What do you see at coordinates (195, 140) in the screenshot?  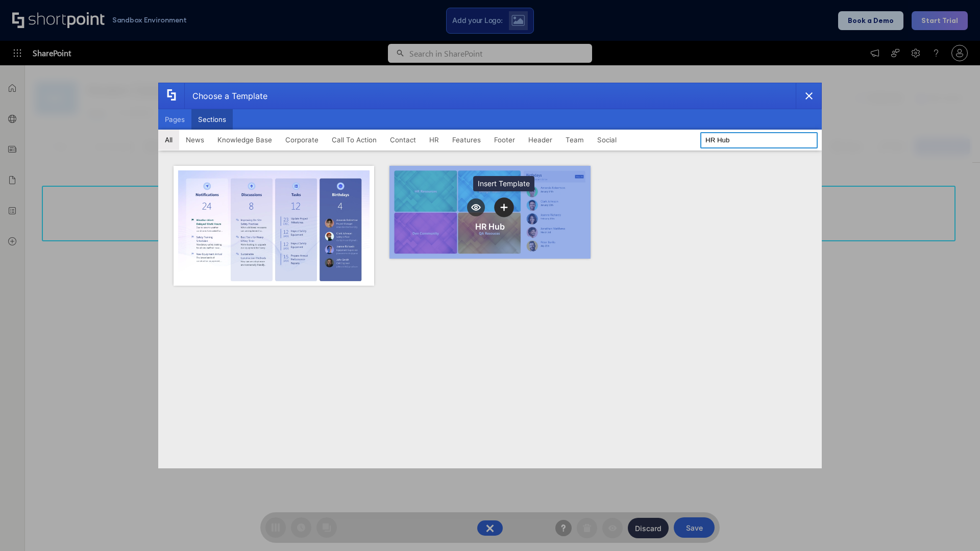 I see `button: News` at bounding box center [195, 140].